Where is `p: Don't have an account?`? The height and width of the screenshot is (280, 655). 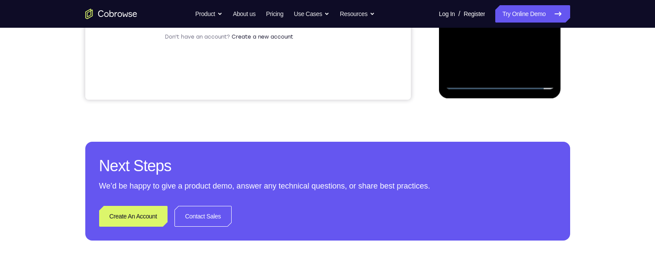 p: Don't have an account? is located at coordinates (163, 227).